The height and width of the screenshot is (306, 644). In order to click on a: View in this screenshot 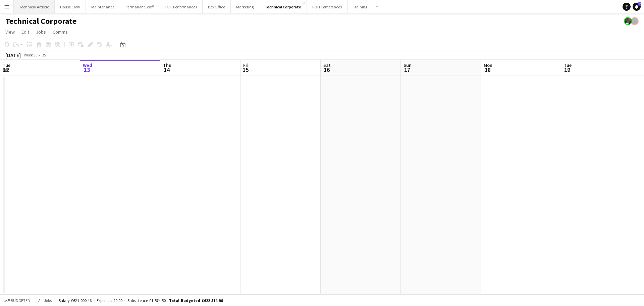, I will do `click(10, 32)`.